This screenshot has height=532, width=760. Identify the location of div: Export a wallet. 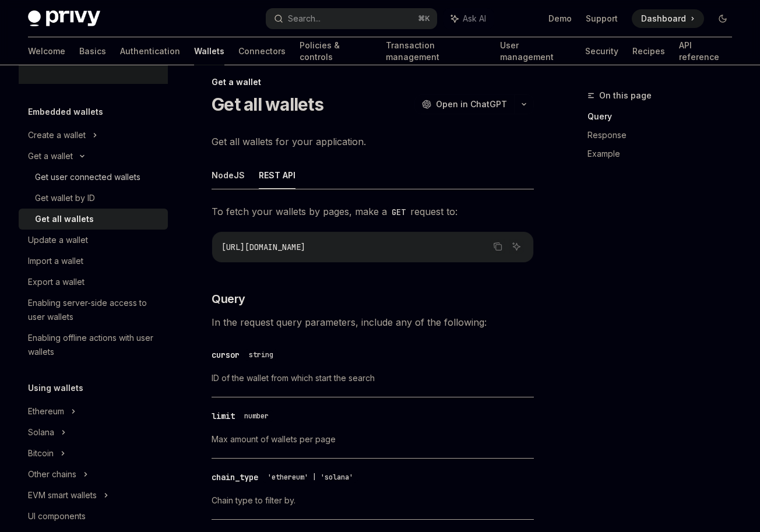
(56, 282).